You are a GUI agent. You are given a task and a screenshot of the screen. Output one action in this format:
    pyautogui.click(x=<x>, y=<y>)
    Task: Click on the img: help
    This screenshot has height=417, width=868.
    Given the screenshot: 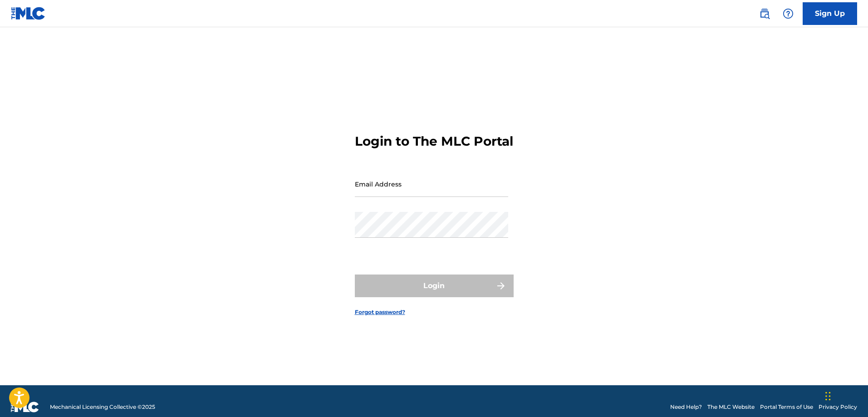 What is the action you would take?
    pyautogui.click(x=788, y=14)
    